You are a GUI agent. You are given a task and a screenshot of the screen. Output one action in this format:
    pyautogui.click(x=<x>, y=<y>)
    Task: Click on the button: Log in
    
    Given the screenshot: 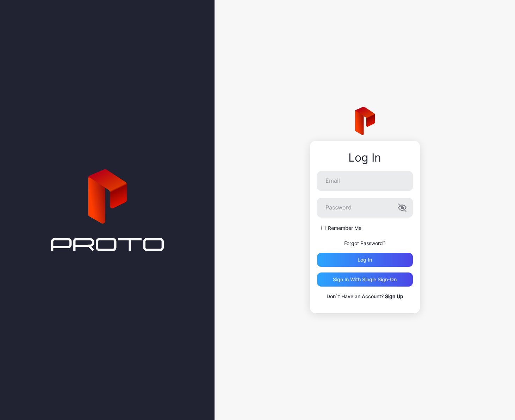 What is the action you would take?
    pyautogui.click(x=365, y=260)
    